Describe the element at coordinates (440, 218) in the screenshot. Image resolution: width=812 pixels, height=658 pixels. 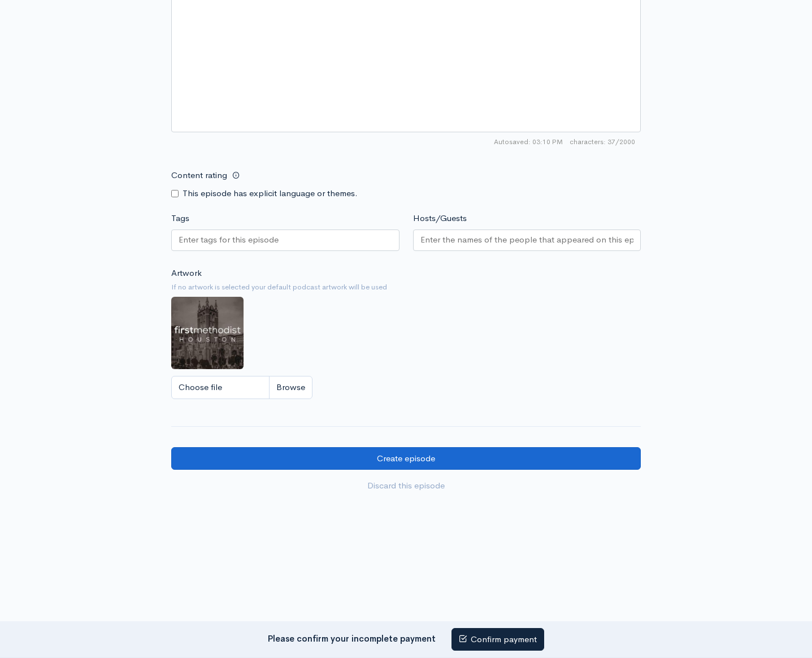
I see `label: Hosts/Guests` at that location.